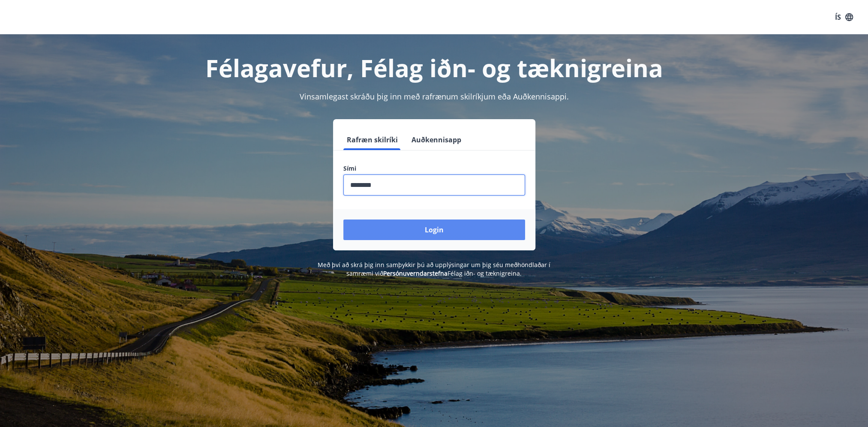 Image resolution: width=868 pixels, height=427 pixels. What do you see at coordinates (434, 97) in the screenshot?
I see `span: Vinsamlegast skráðu þig inn með rafrænum skilríkjum eða Auðkennisappi.` at bounding box center [434, 97].